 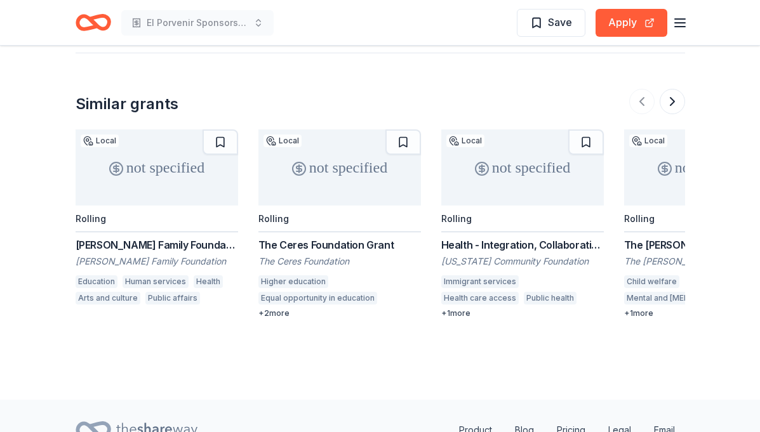 I want to click on div: Health, so click(x=208, y=282).